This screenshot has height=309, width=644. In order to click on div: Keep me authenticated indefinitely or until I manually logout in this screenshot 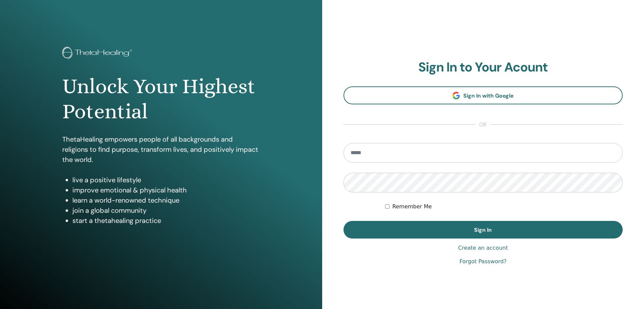, I will do `click(504, 207)`.